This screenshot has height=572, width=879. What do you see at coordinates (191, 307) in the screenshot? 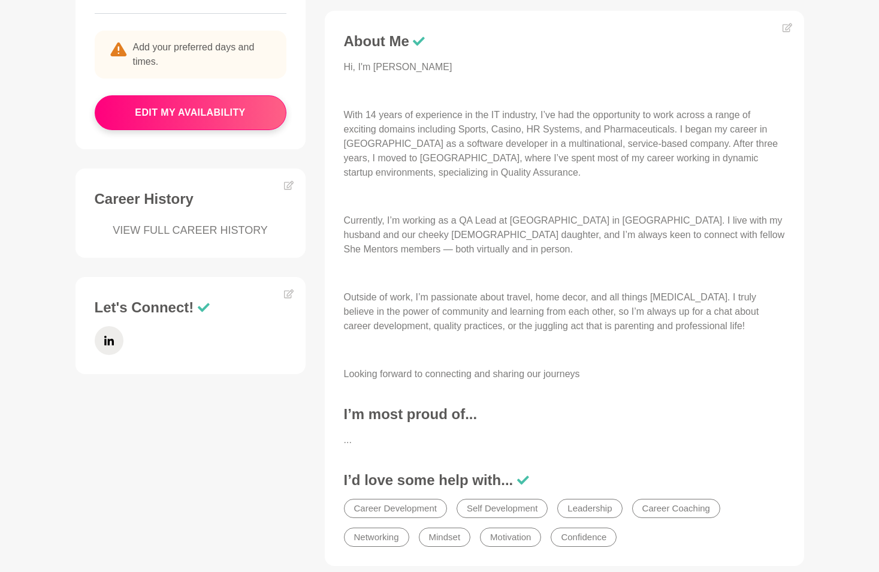
I see `h3: Let's Connect!` at bounding box center [191, 307].